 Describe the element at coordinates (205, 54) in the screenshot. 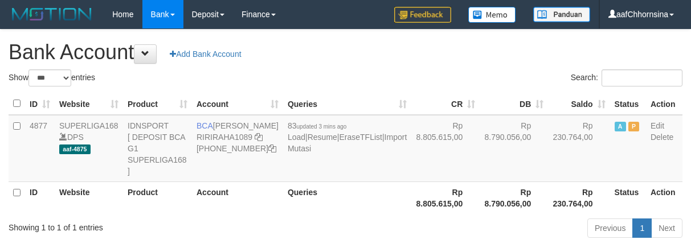

I see `a: Add Bank Account` at that location.